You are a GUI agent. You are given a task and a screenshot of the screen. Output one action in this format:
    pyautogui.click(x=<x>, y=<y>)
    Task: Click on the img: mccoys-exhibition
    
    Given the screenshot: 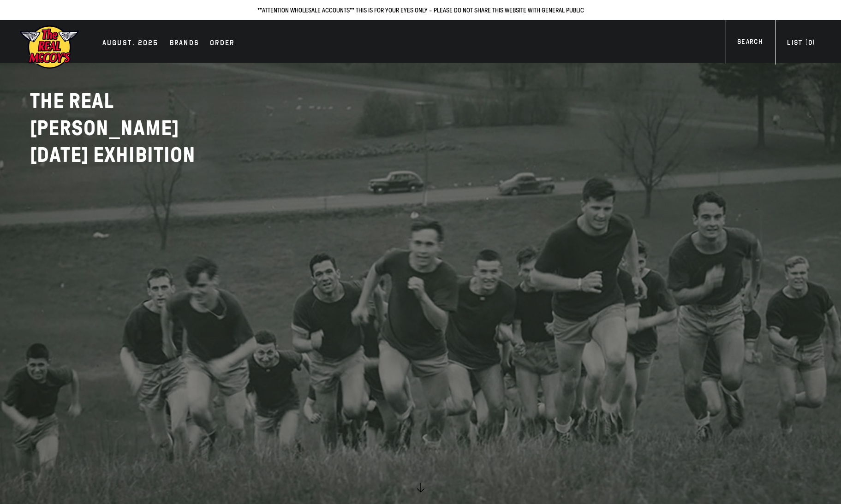 What is the action you would take?
    pyautogui.click(x=49, y=47)
    